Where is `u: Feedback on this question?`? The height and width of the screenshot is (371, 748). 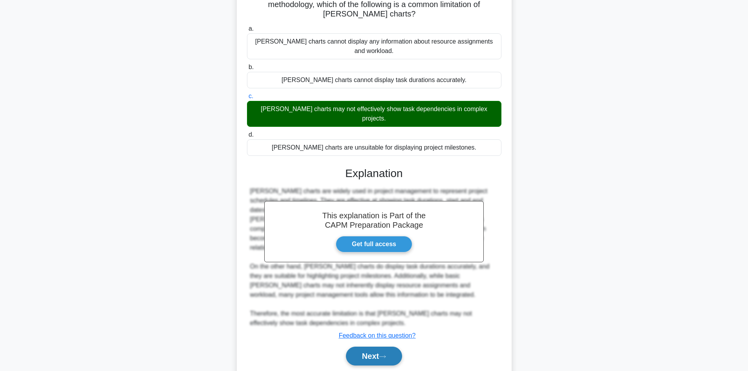
u: Feedback on this question? is located at coordinates (378, 336).